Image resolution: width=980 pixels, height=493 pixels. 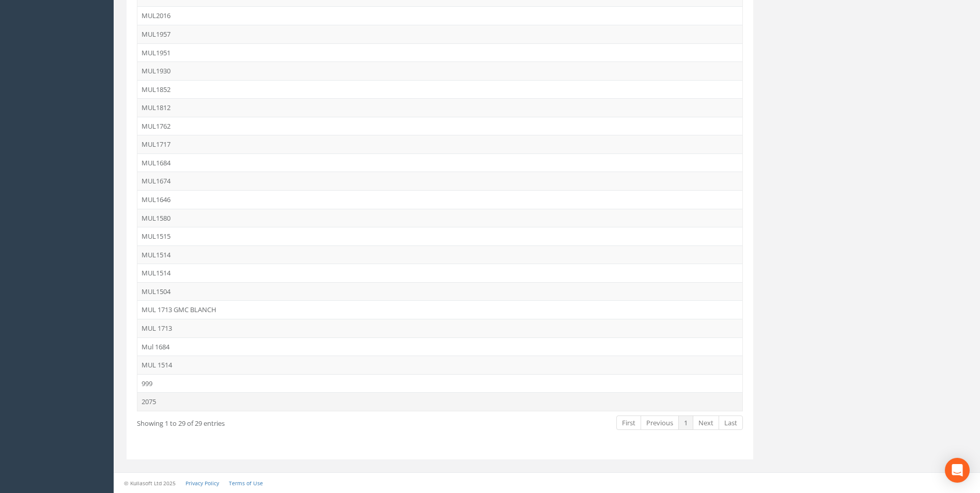 I want to click on td: MUL1684, so click(x=439, y=162).